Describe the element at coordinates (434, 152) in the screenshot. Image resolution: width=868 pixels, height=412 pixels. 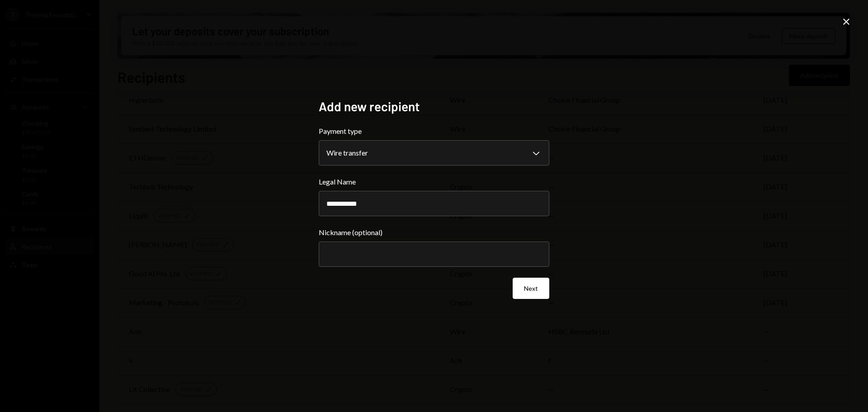
I see `button: Payment type` at that location.